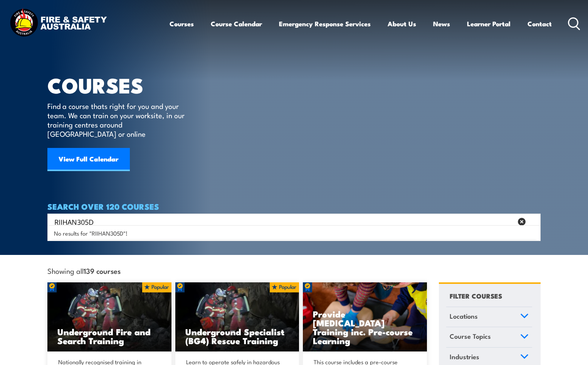  I want to click on a: Learner Portal, so click(489, 24).